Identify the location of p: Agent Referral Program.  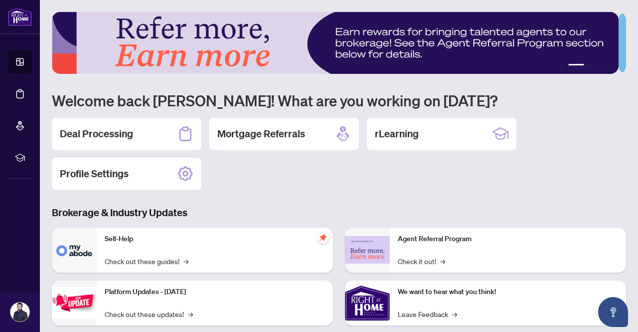
(508, 239).